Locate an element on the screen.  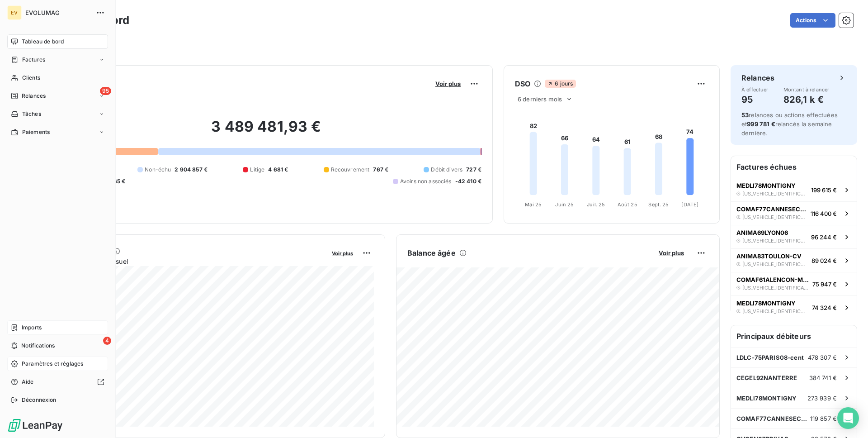
h6: Relances is located at coordinates (758, 78).